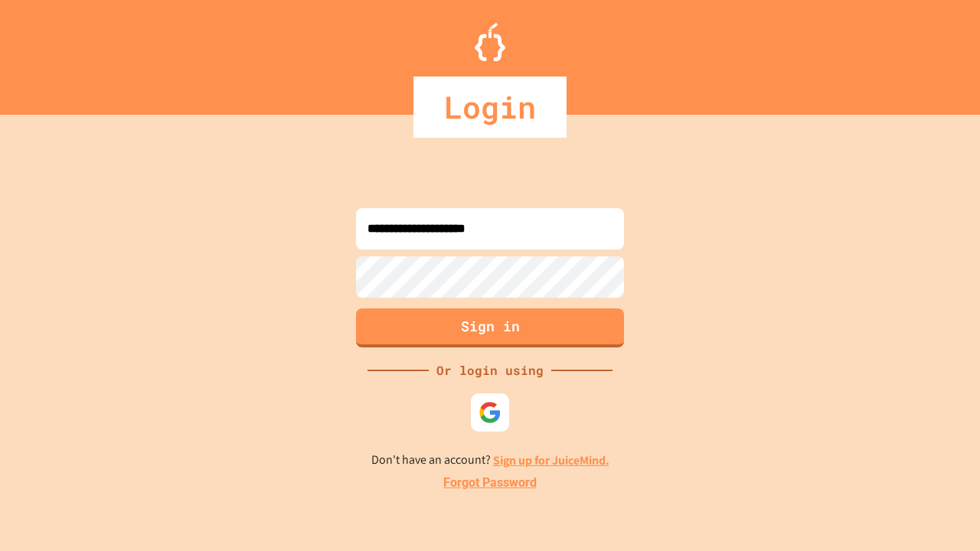 The height and width of the screenshot is (551, 980). I want to click on div: Or login using, so click(490, 371).